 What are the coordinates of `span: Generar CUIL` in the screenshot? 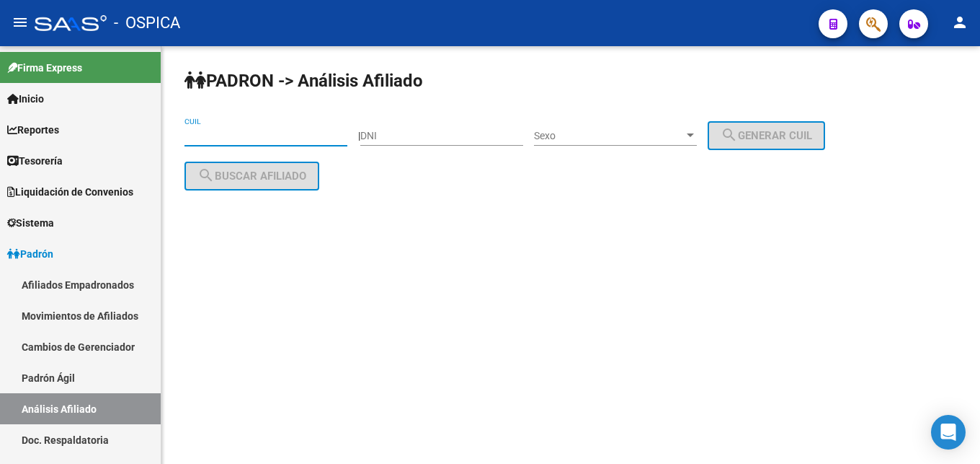 It's located at (766, 135).